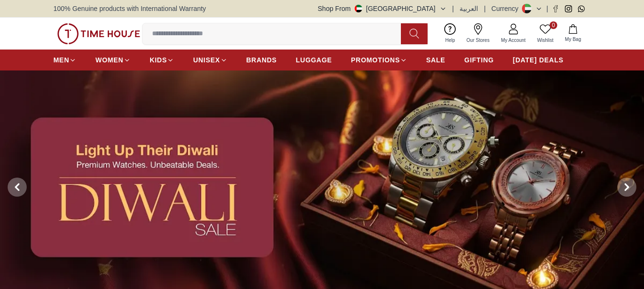  Describe the element at coordinates (449, 33) in the screenshot. I see `a: Help` at that location.